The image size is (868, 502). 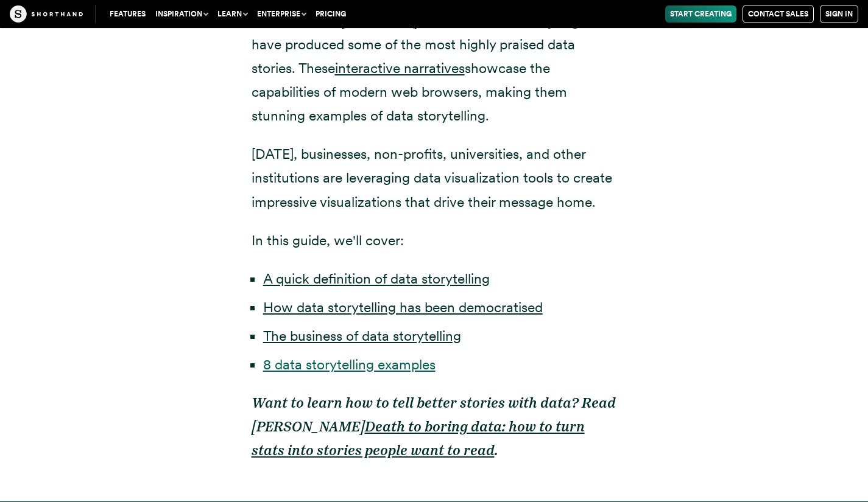 What do you see at coordinates (46, 14) in the screenshot?
I see `img: The Craft` at bounding box center [46, 14].